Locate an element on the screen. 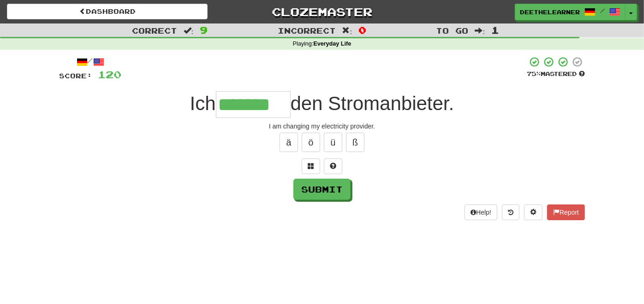 The height and width of the screenshot is (304, 644). span: den Stromanbieter. is located at coordinates (372, 103).